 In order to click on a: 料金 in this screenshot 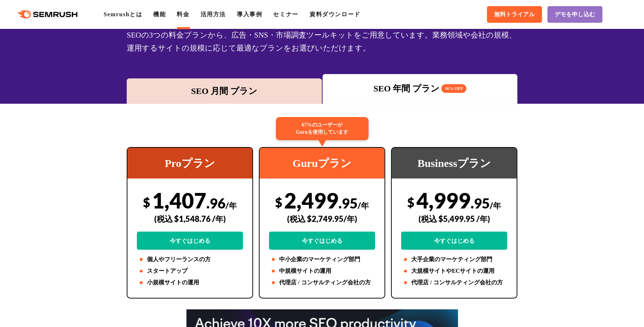, I will do `click(183, 14)`.